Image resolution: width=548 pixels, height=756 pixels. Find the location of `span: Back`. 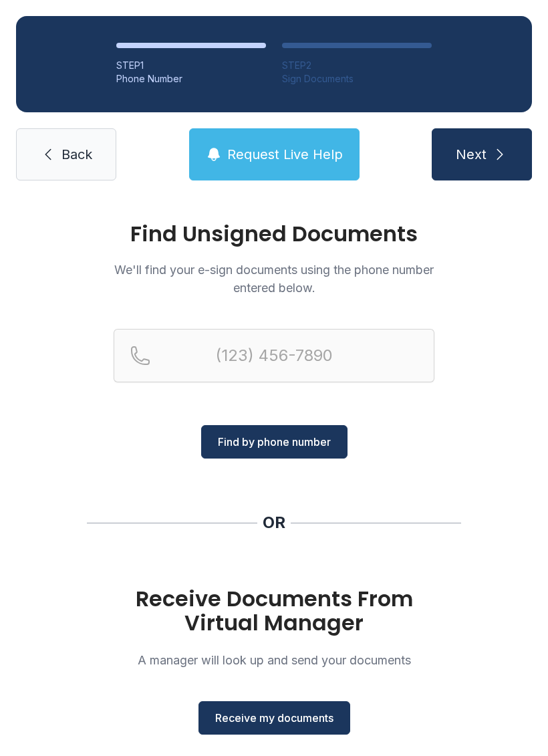

span: Back is located at coordinates (77, 154).